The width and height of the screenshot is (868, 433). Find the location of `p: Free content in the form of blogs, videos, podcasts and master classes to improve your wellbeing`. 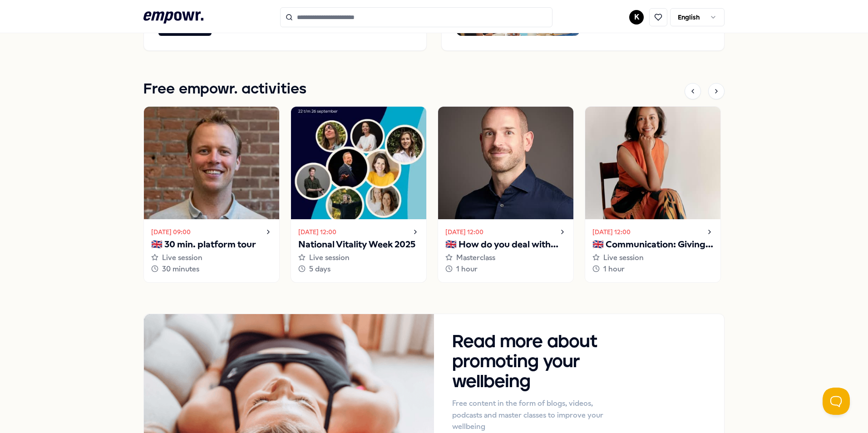

p: Free content in the form of blogs, videos, podcasts and master classes to improve your wellbeing is located at coordinates (537, 415).